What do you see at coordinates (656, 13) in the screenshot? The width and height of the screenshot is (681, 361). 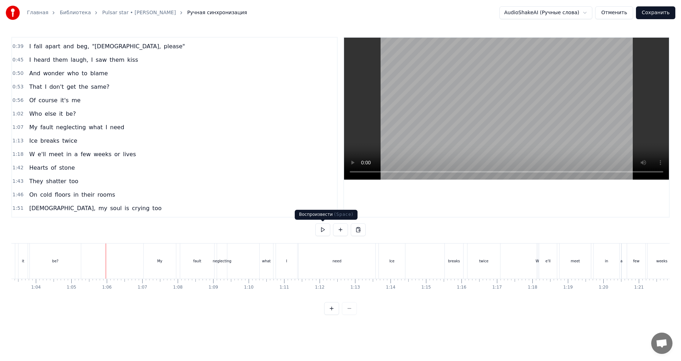 I see `button: Сохранить` at bounding box center [656, 13].